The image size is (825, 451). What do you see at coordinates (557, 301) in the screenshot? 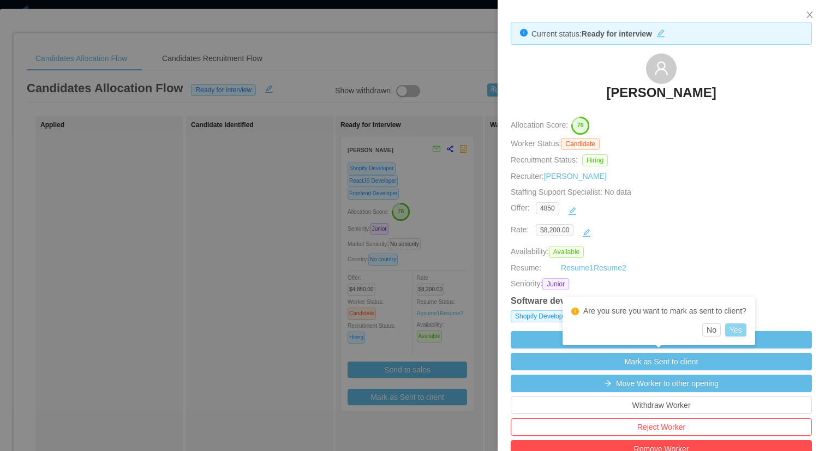
I see `strong: Software development` at bounding box center [557, 301].